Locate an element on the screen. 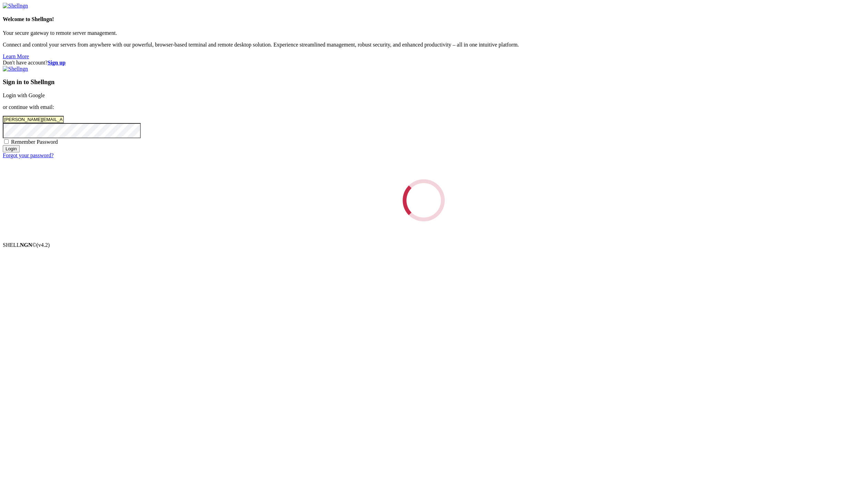 This screenshot has width=847, height=504. input: Email address is located at coordinates (33, 119).